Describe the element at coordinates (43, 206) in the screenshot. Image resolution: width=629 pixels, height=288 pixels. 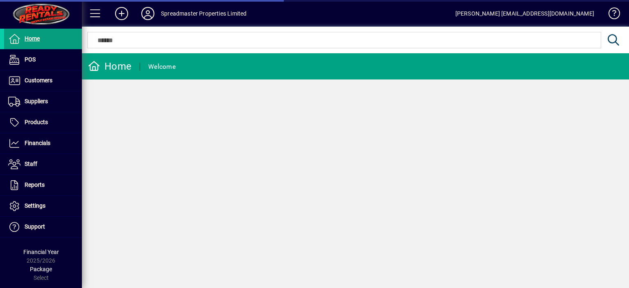
I see `a: Settings` at that location.